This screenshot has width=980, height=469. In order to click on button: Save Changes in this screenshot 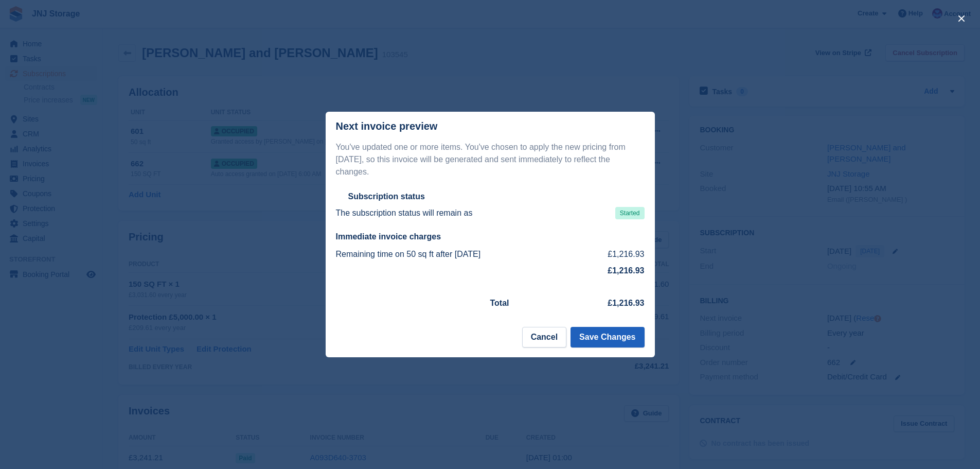, I will do `click(607, 337)`.